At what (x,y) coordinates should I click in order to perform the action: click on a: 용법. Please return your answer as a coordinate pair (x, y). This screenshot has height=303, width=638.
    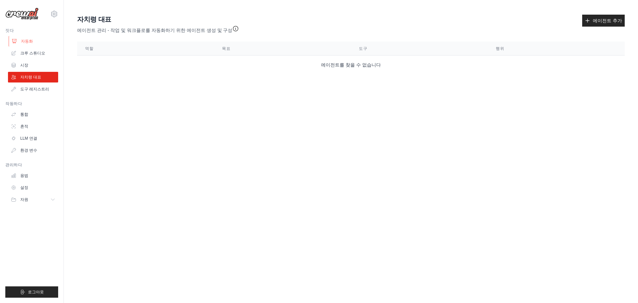
    Looking at the image, I should click on (33, 175).